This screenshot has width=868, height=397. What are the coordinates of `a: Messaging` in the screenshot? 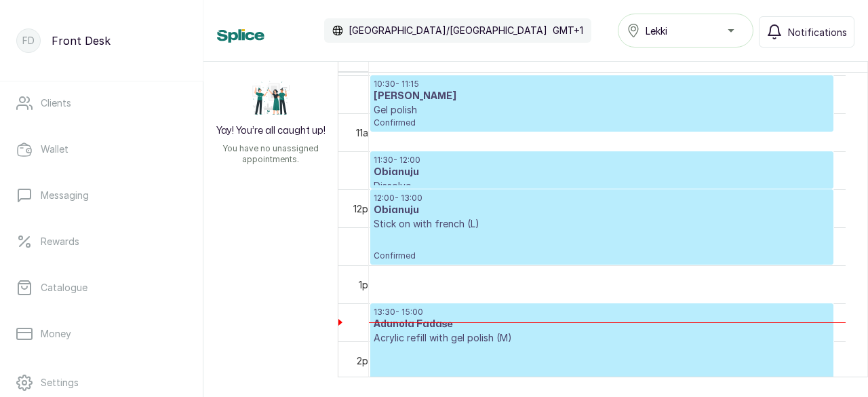 It's located at (101, 195).